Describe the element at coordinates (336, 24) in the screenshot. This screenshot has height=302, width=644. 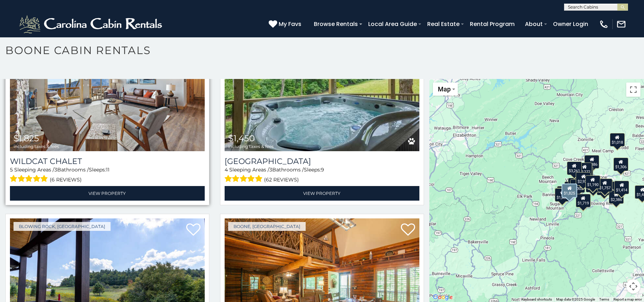
I see `a: Browse Rentals` at that location.